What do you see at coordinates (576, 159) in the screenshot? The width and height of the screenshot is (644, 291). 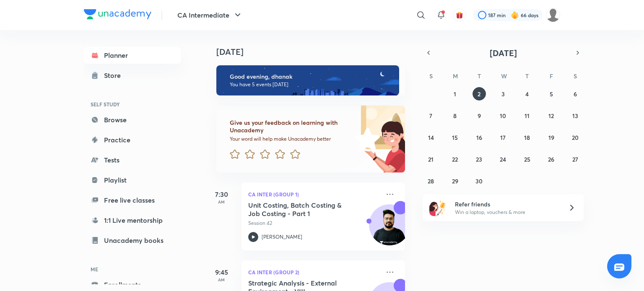 I see `button: September 27, 2025` at bounding box center [576, 159].